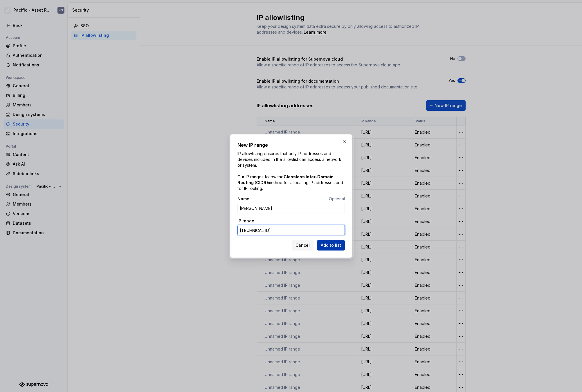 The height and width of the screenshot is (392, 582). Describe the element at coordinates (291, 230) in the screenshot. I see `input: e.g. 192.168.0.15/24` at that location.